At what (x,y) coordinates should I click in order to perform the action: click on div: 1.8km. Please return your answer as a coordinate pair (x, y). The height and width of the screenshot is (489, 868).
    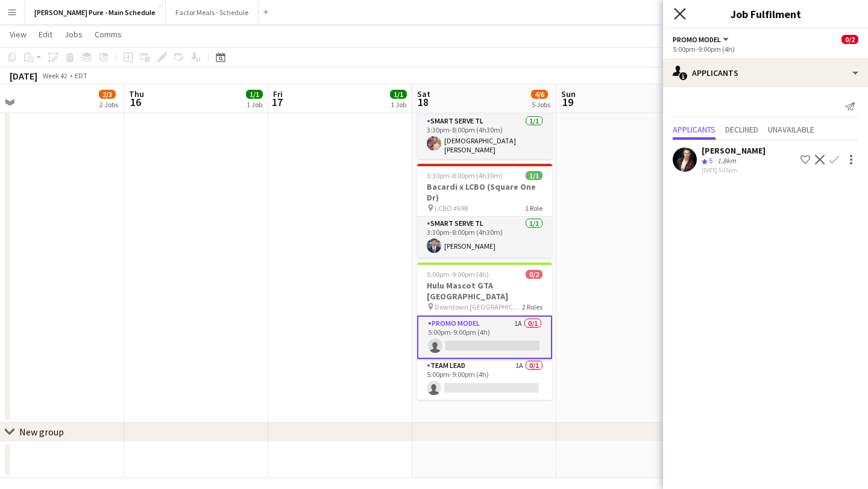
    Looking at the image, I should click on (727, 160).